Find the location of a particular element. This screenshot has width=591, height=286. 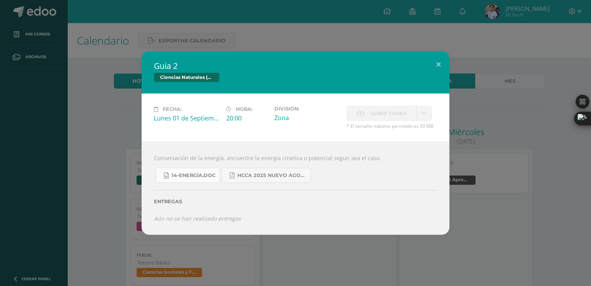

label: Entregas is located at coordinates (295, 201).